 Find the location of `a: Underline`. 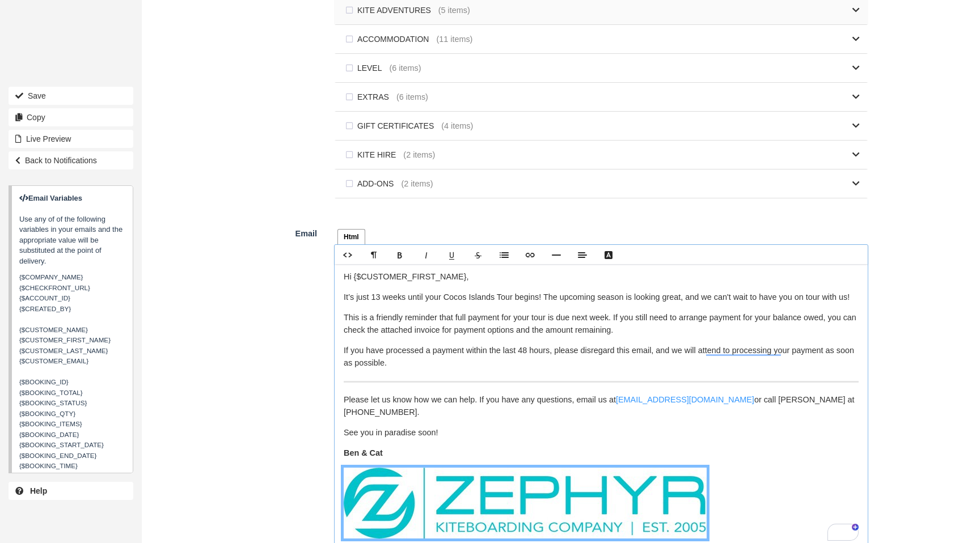

a: Underline is located at coordinates (452, 254).